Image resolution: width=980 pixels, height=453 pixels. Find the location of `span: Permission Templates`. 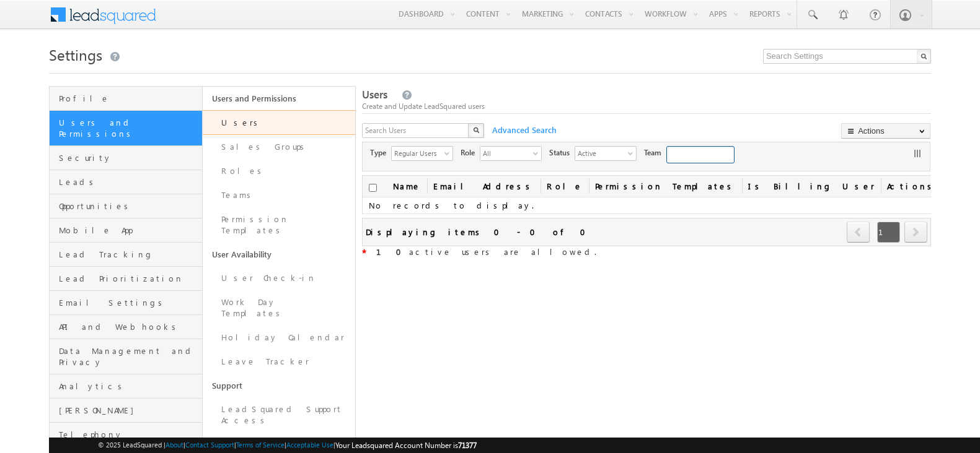

span: Permission Templates is located at coordinates (665, 186).